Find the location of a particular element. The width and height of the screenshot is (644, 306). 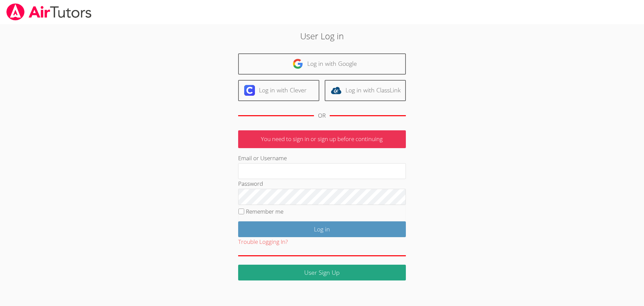

p: You need to sign in or sign up before continuing is located at coordinates (322, 139).